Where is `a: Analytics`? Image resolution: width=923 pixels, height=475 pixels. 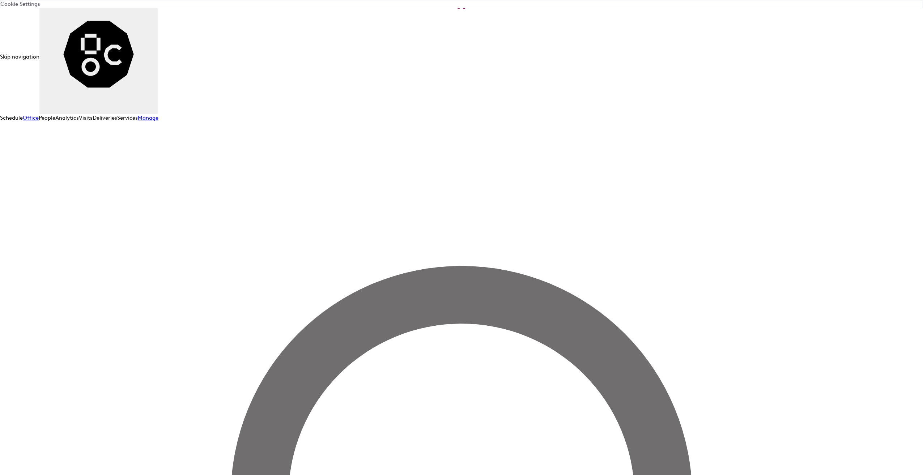 a: Analytics is located at coordinates (67, 118).